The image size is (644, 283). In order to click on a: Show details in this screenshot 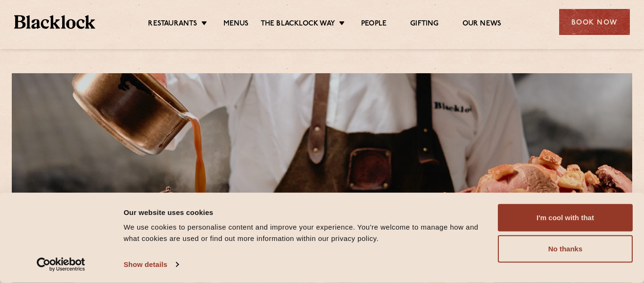, I will do `click(151, 264)`.